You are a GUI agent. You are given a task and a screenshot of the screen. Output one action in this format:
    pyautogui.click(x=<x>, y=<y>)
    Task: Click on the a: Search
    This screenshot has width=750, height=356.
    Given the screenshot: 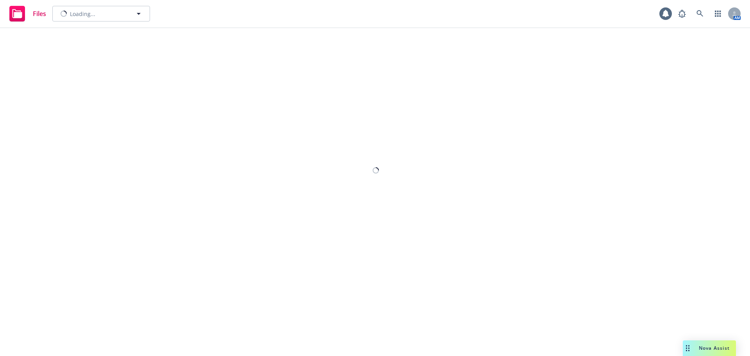 What is the action you would take?
    pyautogui.click(x=700, y=14)
    